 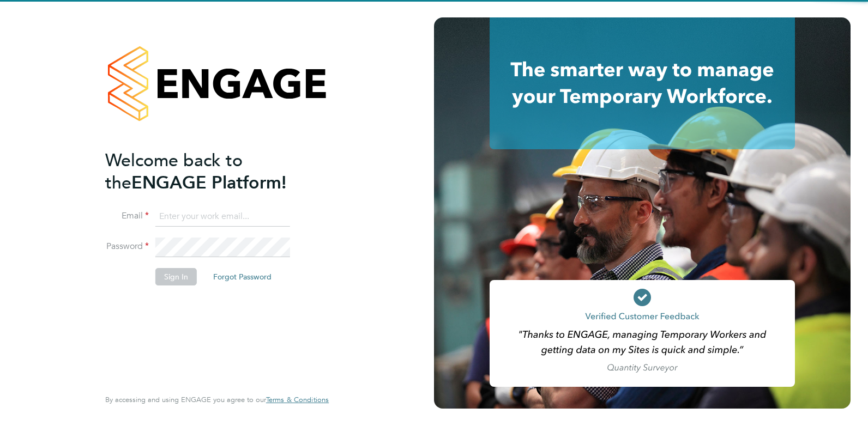 I want to click on input: Enter your work email..., so click(x=222, y=217).